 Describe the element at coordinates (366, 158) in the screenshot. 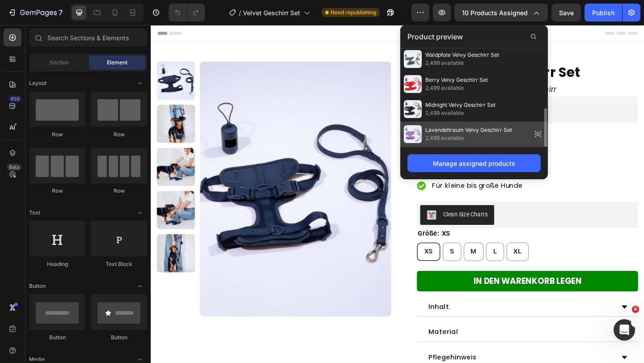

I see `p: Kostenloser Umtausch` at that location.